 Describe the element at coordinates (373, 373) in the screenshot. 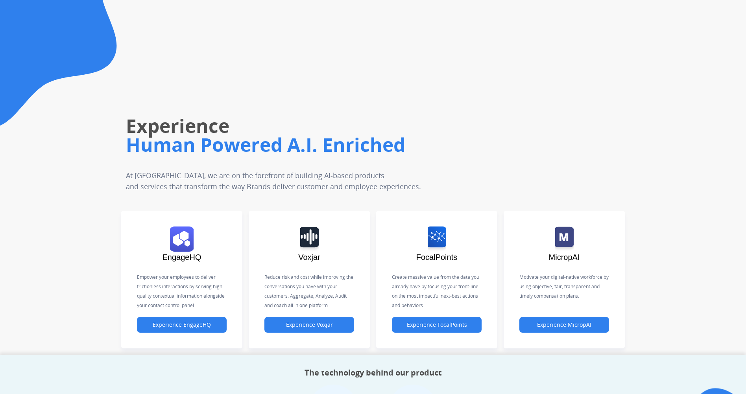

I see `h2: The technology behind our product` at that location.